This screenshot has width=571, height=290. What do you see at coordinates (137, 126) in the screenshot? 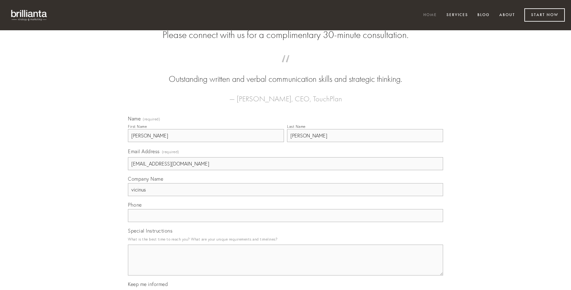
I see `div: First Name` at bounding box center [137, 126].